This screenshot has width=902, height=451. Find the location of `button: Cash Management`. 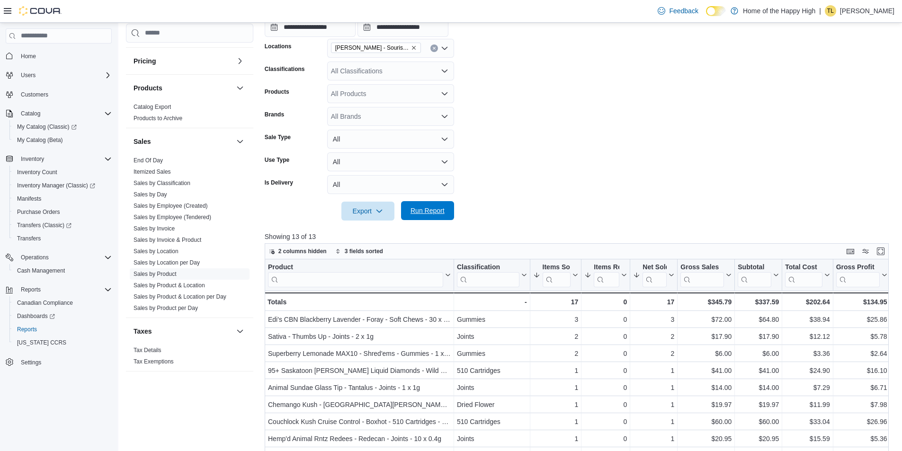

button: Cash Management is located at coordinates (62, 271).